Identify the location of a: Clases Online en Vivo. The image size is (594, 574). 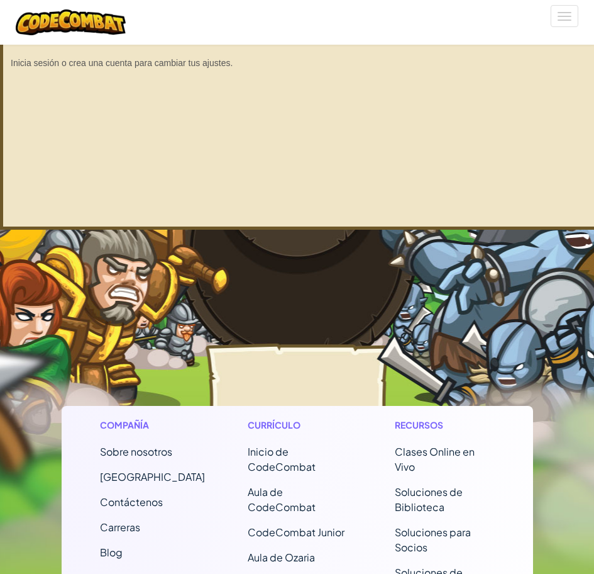
(435, 459).